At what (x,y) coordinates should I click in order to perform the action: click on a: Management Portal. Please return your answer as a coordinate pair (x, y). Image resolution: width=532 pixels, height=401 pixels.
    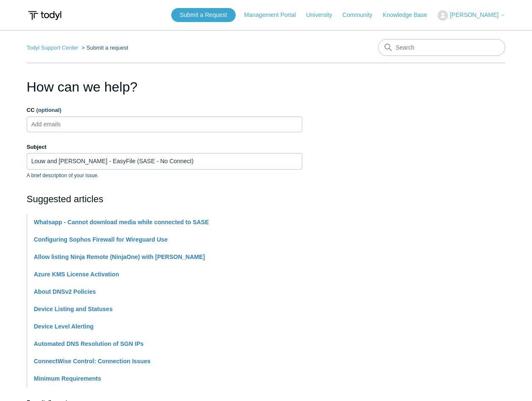
    Looking at the image, I should click on (274, 15).